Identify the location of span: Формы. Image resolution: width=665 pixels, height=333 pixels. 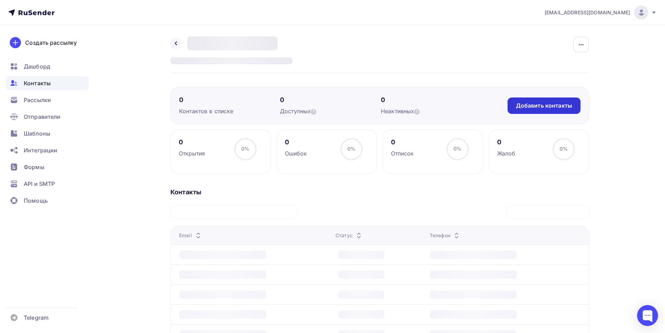
(34, 167).